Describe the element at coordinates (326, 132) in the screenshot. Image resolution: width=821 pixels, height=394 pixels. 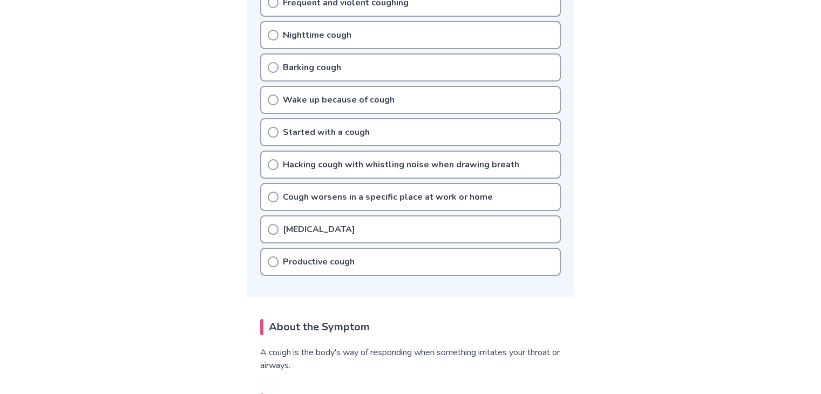
I see `p: Started with a cough` at that location.